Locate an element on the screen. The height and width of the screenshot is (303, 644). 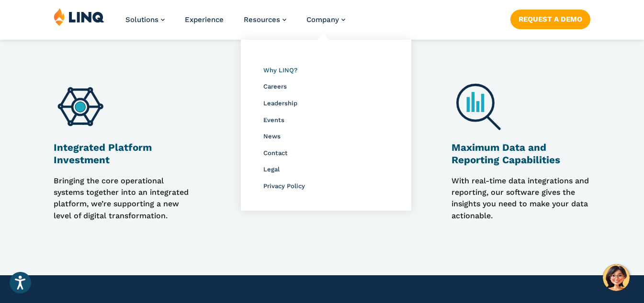
p: With real-time data integrations and reporting, our software gives the insights you need to make ... is located at coordinates (521, 198).